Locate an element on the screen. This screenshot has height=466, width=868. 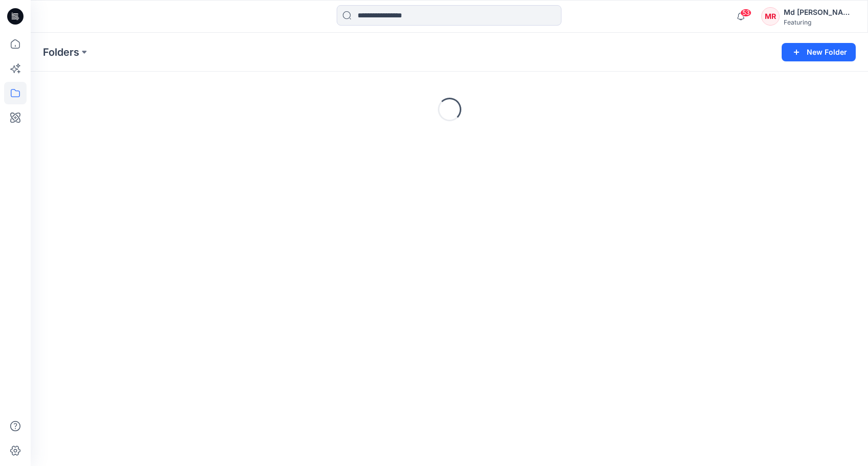
a: Folders is located at coordinates (61, 52).